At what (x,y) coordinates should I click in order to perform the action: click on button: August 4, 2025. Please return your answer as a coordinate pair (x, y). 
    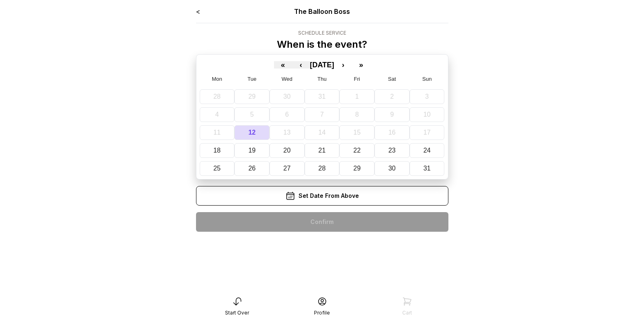
    Looking at the image, I should click on (217, 115).